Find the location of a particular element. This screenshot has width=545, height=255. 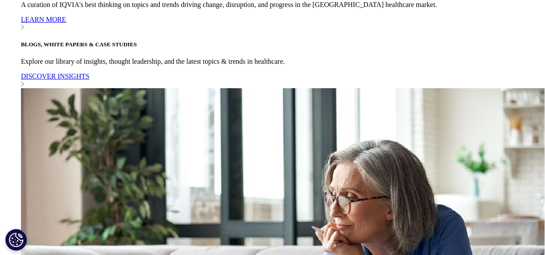

a: LEARN MORE is located at coordinates (281, 24).